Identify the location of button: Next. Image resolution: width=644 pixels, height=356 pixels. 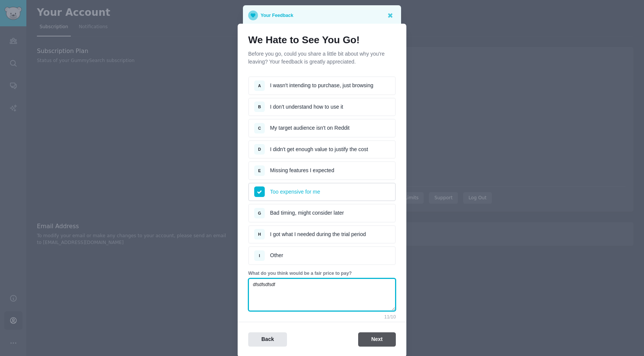
(378, 339).